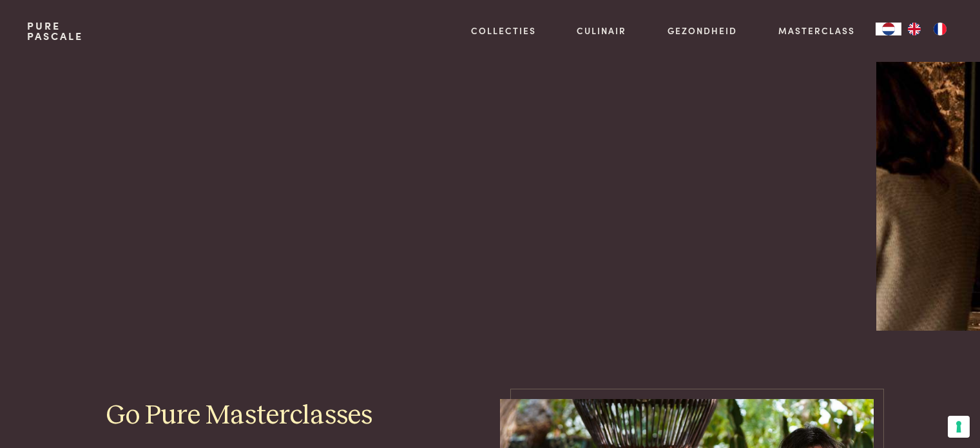  I want to click on a: EN, so click(915, 29).